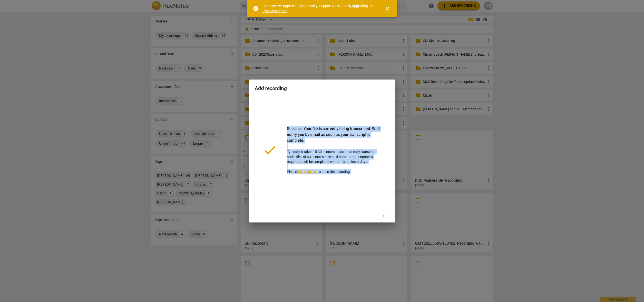  What do you see at coordinates (334, 150) in the screenshot?
I see `p: Typically, it takes 15-30 minutes to automatically transcribe audio files of 60 minutes or less. ...` at bounding box center [334, 150].